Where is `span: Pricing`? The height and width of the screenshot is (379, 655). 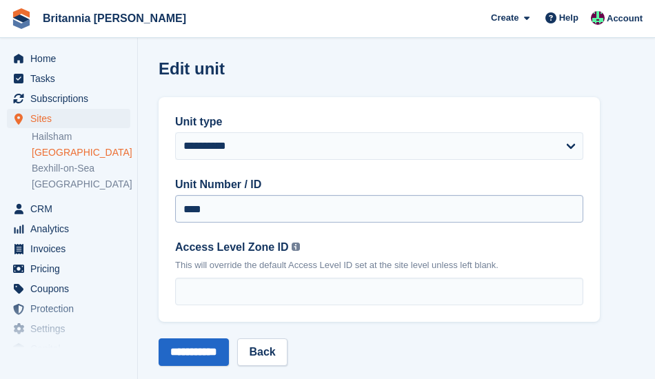
span: Pricing is located at coordinates (72, 269).